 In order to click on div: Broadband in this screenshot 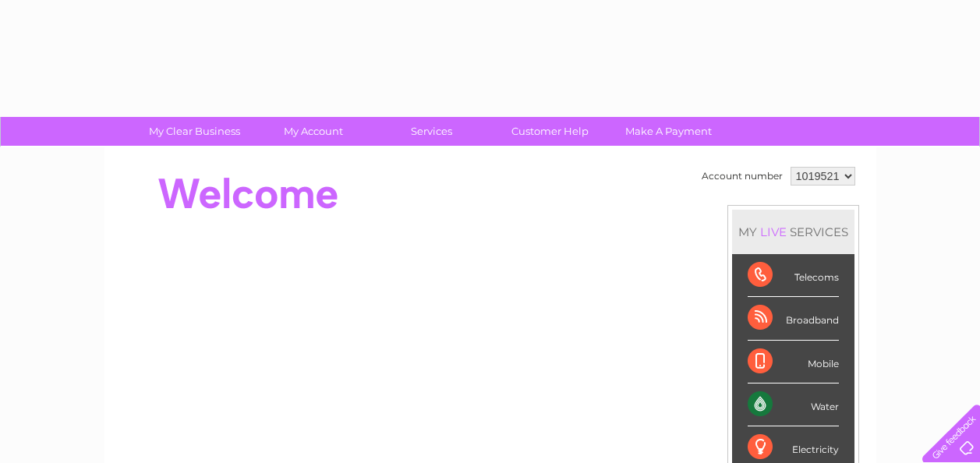, I will do `click(793, 318)`.